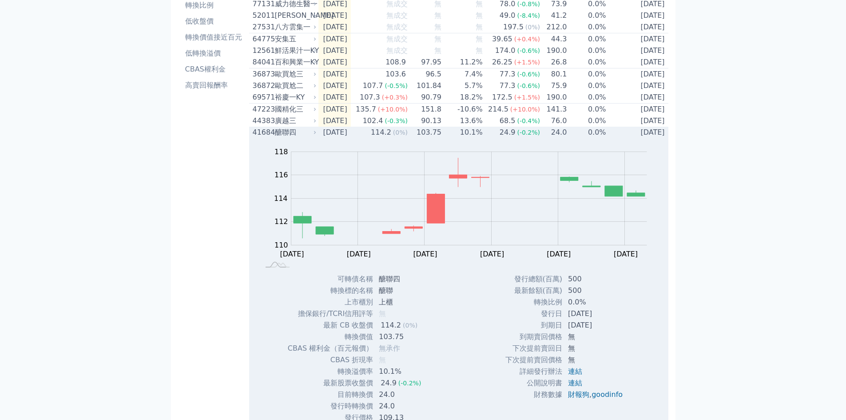  What do you see at coordinates (554, 16) in the screenshot?
I see `td: 41.2` at bounding box center [554, 16].